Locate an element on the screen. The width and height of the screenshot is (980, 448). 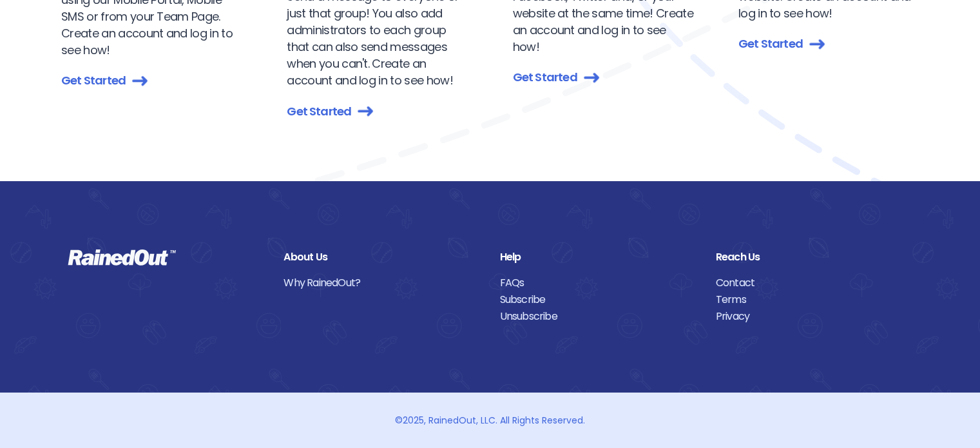
a: Terms is located at coordinates (814, 300).